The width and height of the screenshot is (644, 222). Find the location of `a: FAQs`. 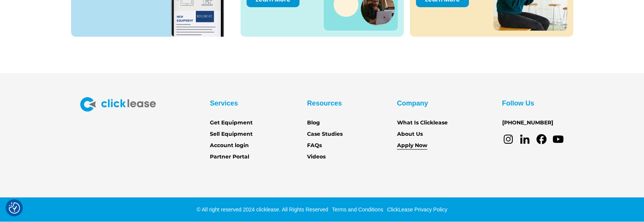

a: FAQs is located at coordinates (314, 146).